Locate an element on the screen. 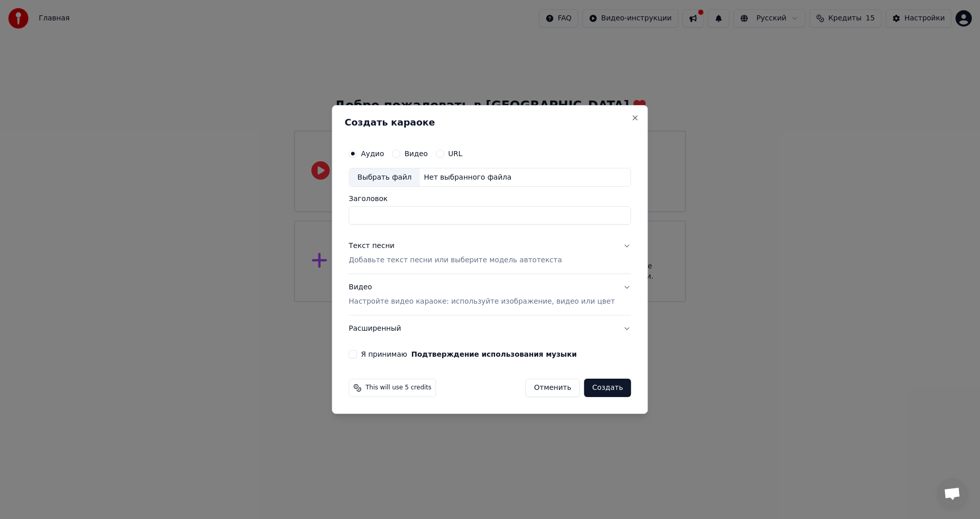 The image size is (980, 519). button: Текст песниДобавьте текст песни или выберите модель автотекста is located at coordinates (489, 254).